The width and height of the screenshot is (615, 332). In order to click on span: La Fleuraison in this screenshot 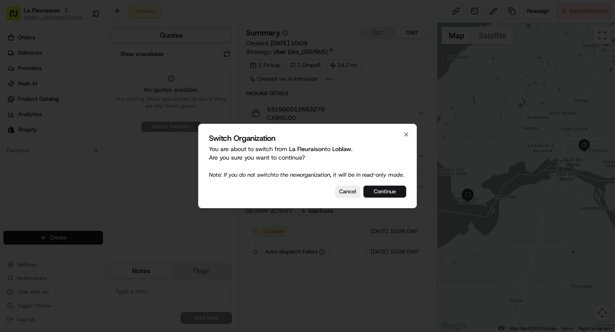, I will do `click(307, 149)`.